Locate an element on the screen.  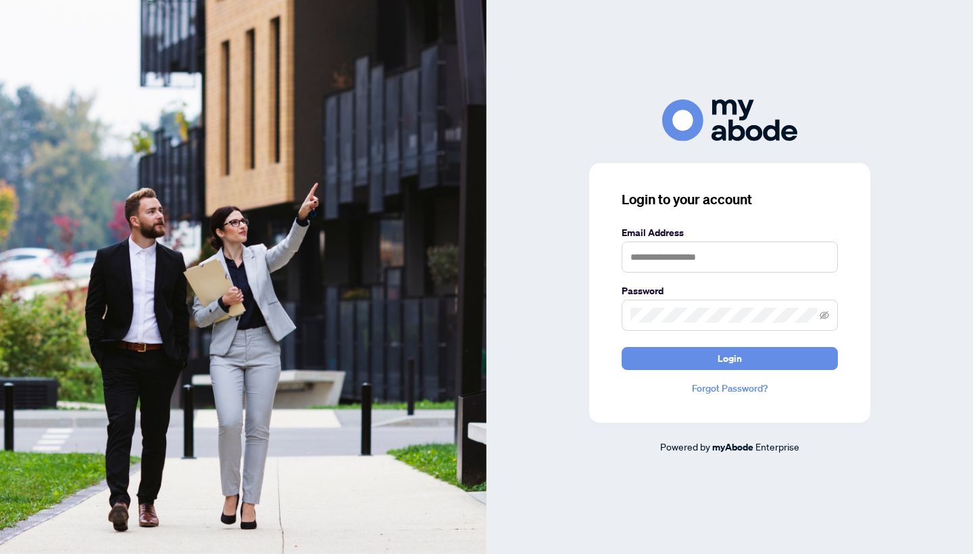
h3: Login to your account is located at coordinates (730, 199).